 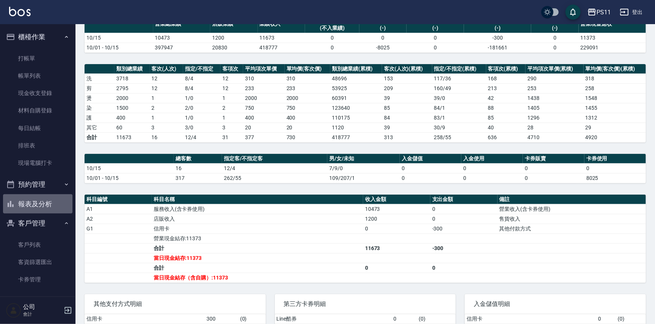 I want to click on td: 53925, so click(x=356, y=88).